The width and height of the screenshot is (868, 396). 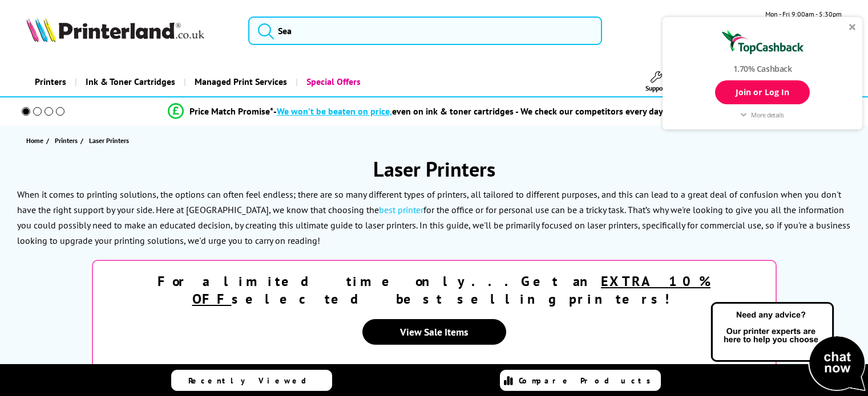 What do you see at coordinates (129, 81) in the screenshot?
I see `a: Ink & Toner Cartridges` at bounding box center [129, 81].